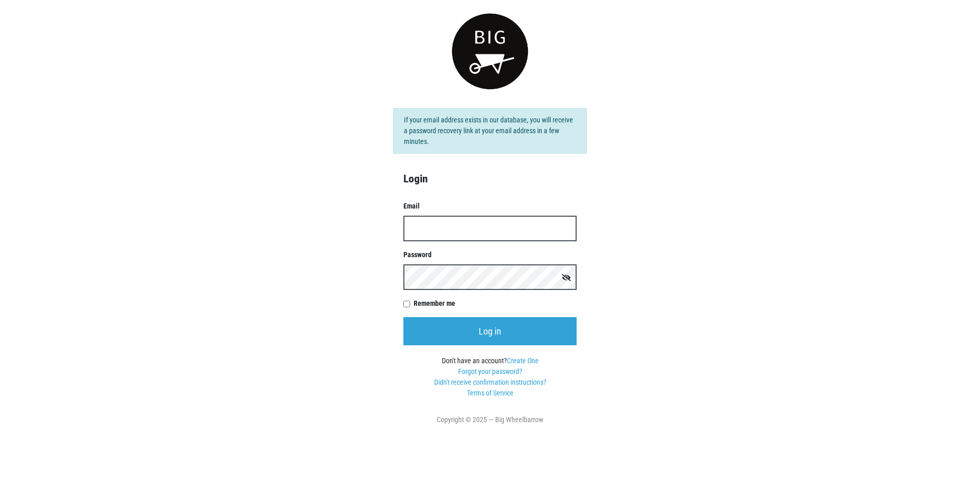  I want to click on div: Copyright © 2025 — Big Wheelbarrow, so click(490, 420).